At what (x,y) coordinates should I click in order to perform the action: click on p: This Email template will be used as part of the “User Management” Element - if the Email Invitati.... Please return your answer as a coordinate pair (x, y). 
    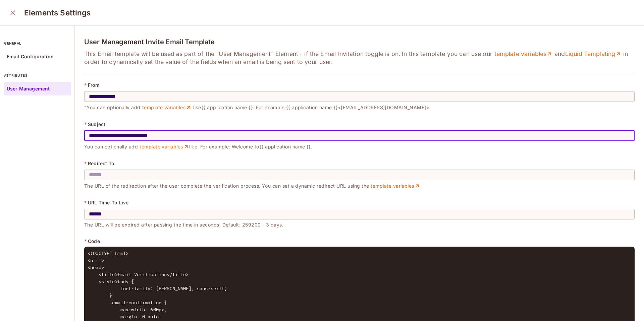
    Looking at the image, I should click on (359, 58).